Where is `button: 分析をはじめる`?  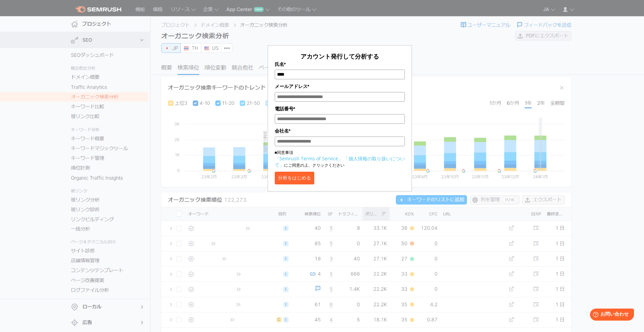 button: 分析をはじめる is located at coordinates (295, 178).